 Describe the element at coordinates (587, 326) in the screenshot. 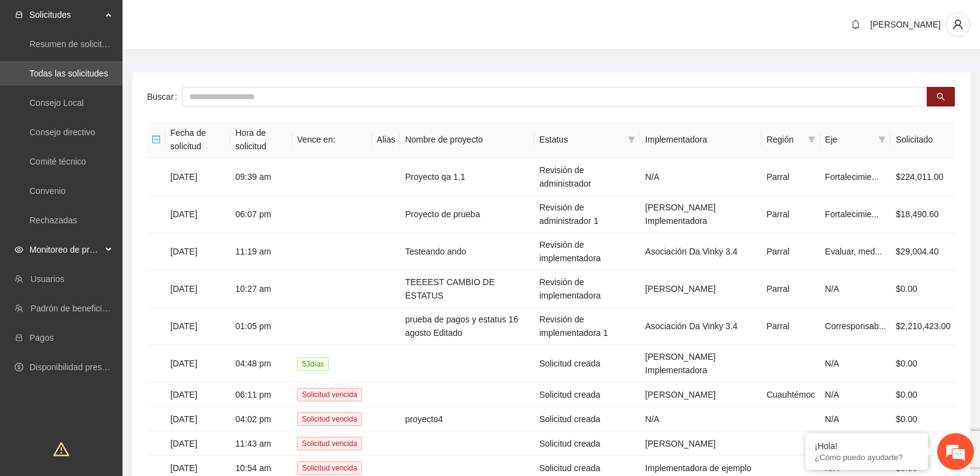

I see `td: Revisión de implementadora 1` at that location.